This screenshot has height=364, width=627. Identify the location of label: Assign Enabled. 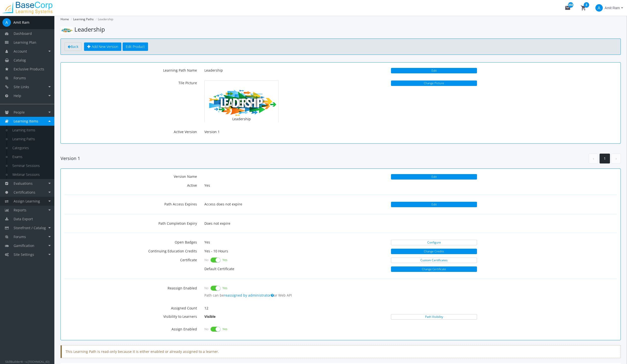
(131, 328).